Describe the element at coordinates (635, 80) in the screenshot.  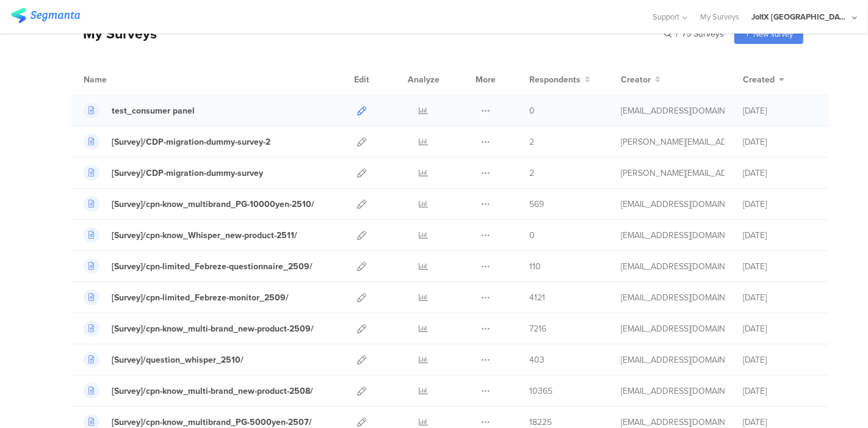
I see `span: Creator` at that location.